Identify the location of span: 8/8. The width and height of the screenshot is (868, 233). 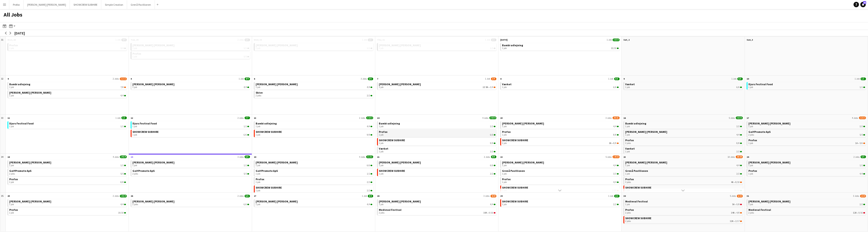
(738, 143).